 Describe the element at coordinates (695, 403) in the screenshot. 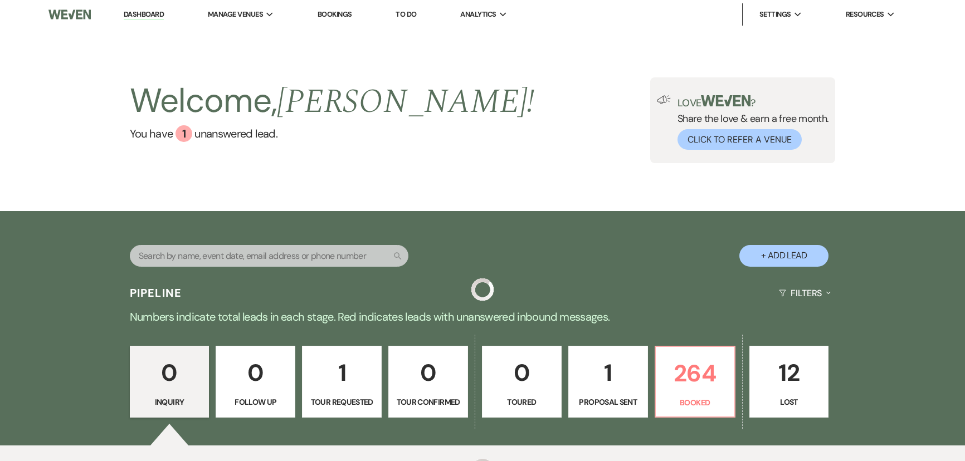

I see `p: Booked` at that location.